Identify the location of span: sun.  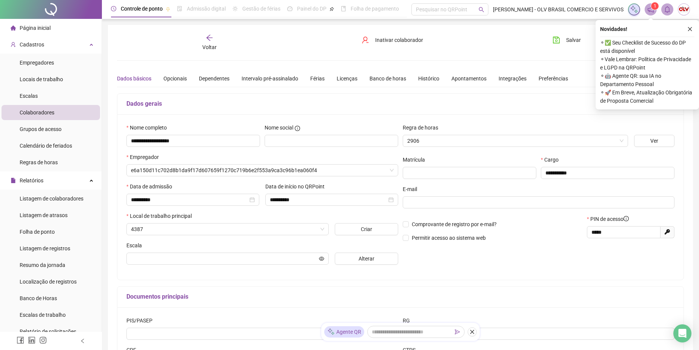
(235, 9).